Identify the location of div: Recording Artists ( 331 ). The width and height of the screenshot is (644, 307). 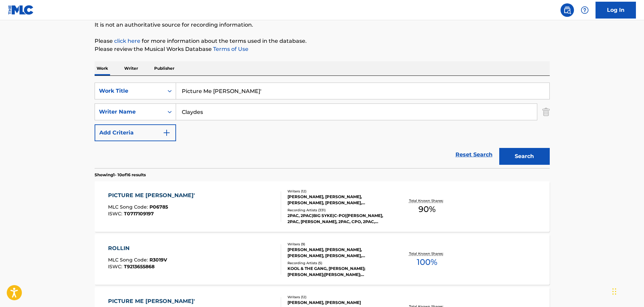
(338, 210).